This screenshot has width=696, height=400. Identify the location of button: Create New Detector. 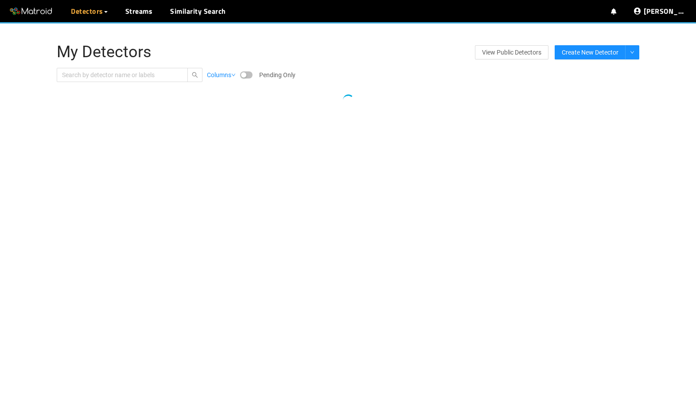
(590, 52).